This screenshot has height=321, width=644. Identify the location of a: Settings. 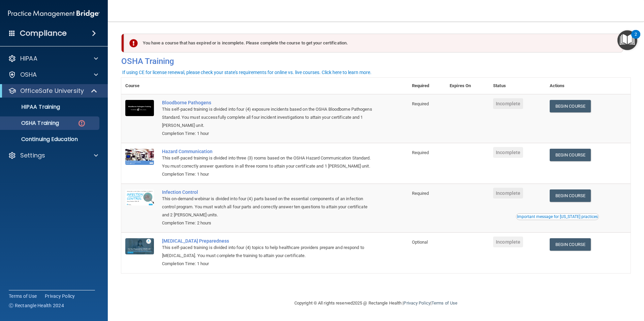
(53, 156).